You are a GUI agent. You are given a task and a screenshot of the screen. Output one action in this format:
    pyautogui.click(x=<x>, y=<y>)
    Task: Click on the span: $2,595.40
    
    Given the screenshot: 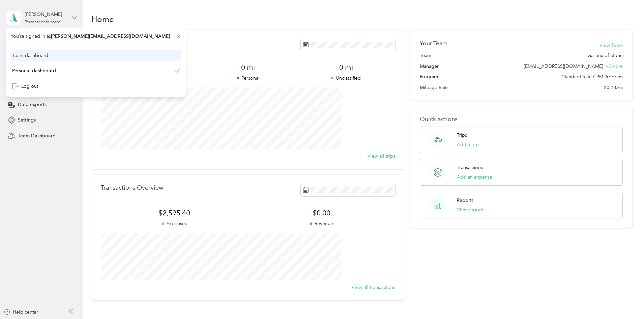 What is the action you would take?
    pyautogui.click(x=174, y=213)
    